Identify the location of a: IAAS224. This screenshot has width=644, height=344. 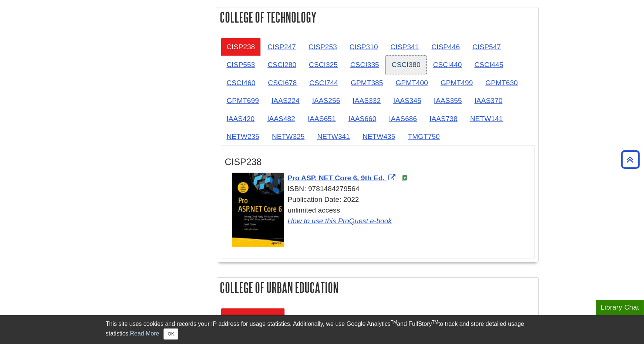
(286, 100).